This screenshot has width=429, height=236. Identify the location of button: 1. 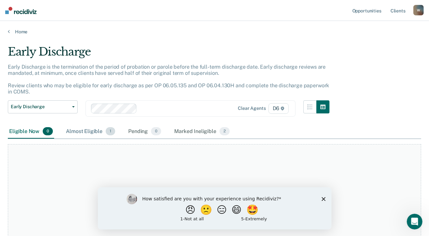
(93, 23).